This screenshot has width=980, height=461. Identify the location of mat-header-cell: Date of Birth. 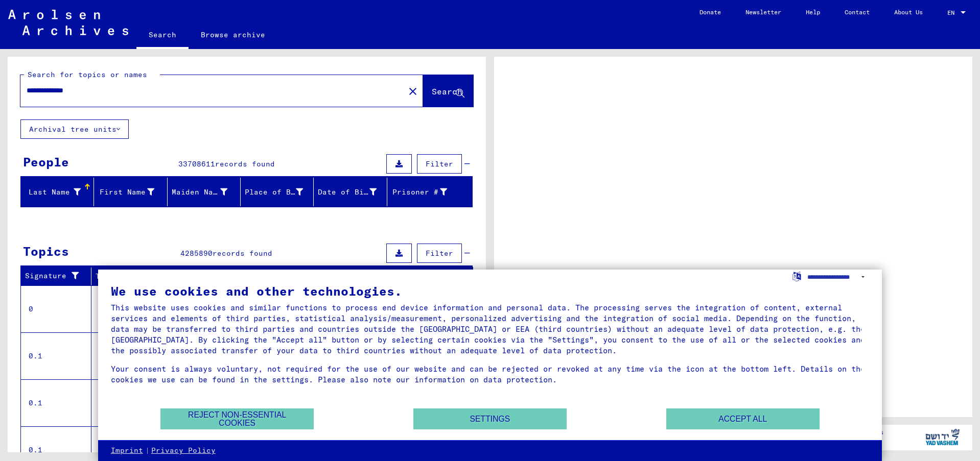
(350, 192).